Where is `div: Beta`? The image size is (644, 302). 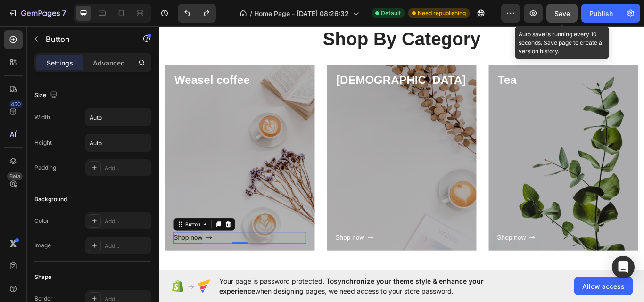
div: Beta is located at coordinates (15, 176).